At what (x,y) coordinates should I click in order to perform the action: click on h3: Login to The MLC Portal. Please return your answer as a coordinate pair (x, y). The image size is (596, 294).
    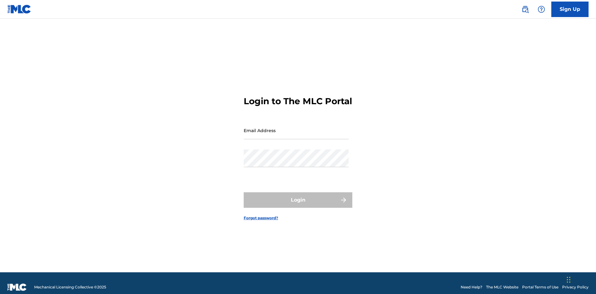
    Looking at the image, I should click on (298, 101).